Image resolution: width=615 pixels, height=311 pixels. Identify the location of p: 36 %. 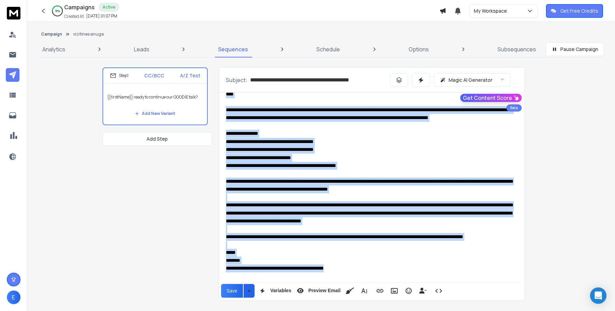
(57, 11).